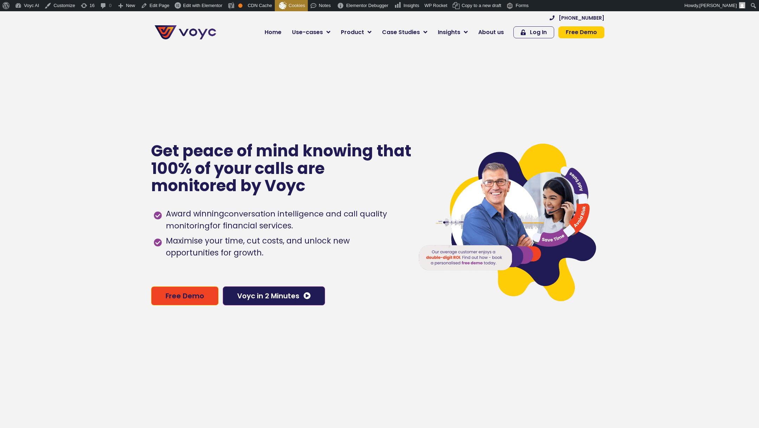 This screenshot has width=759, height=428. Describe the element at coordinates (273, 32) in the screenshot. I see `span: Home` at that location.